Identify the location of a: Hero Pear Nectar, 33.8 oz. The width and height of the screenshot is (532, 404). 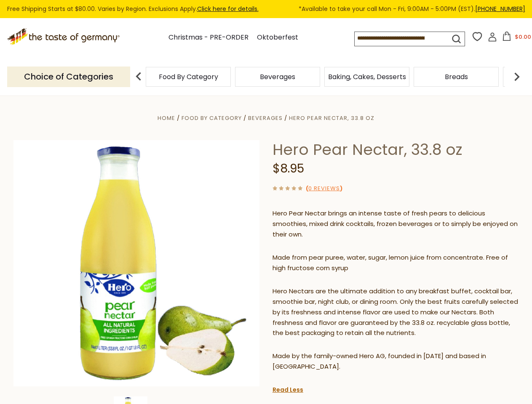
(331, 118).